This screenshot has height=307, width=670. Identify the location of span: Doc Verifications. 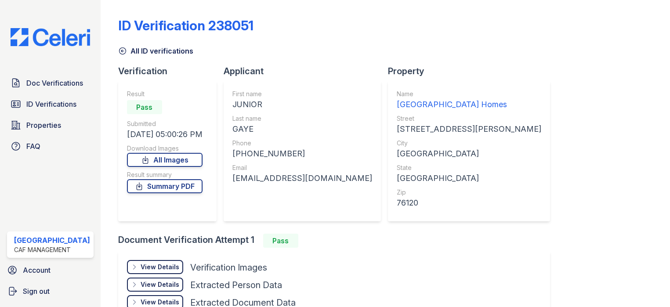
(55, 83).